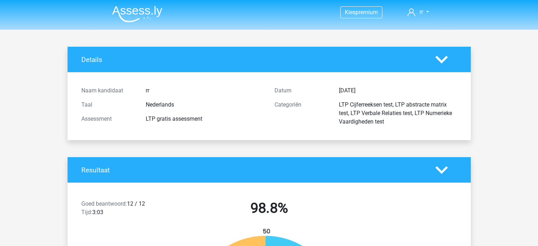 Image resolution: width=538 pixels, height=246 pixels. What do you see at coordinates (301, 113) in the screenshot?
I see `div: Categoriën` at bounding box center [301, 113].